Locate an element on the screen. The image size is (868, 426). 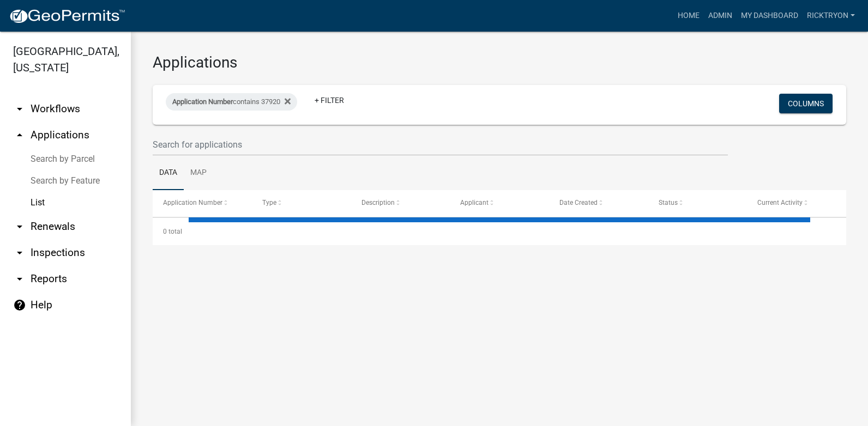
datatable-header-cell: Type is located at coordinates (302, 203).